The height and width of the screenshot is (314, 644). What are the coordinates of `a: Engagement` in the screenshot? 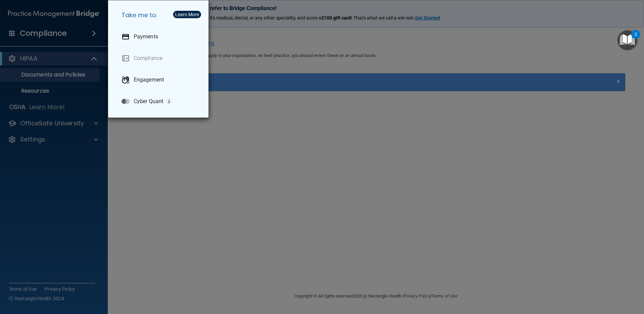 It's located at (160, 80).